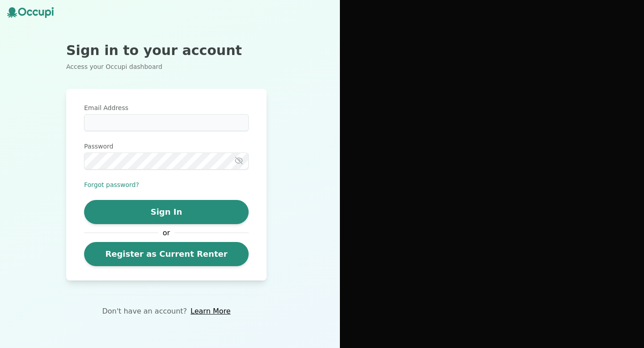 The image size is (644, 348). I want to click on label: Password, so click(167, 147).